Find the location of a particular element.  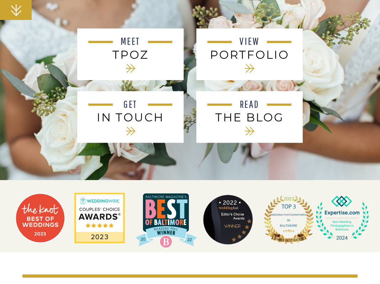

a: tPoz is located at coordinates (131, 54).